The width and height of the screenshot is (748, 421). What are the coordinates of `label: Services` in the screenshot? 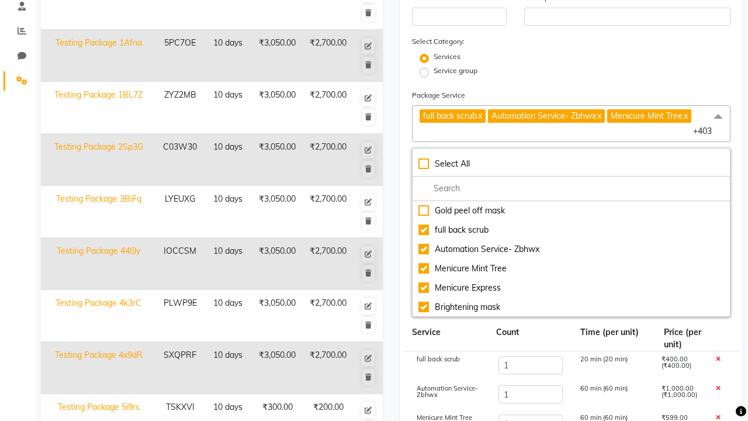 It's located at (447, 57).